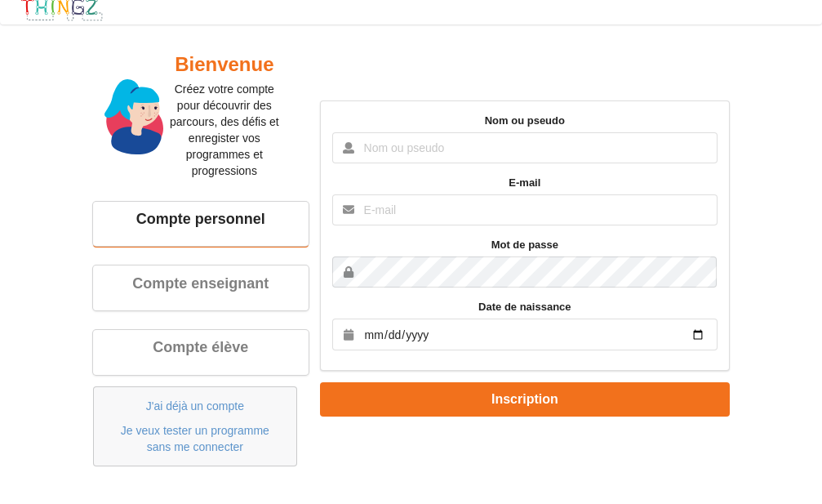 The height and width of the screenshot is (504, 822). Describe the element at coordinates (201, 287) in the screenshot. I see `a: Compte enseignant` at that location.